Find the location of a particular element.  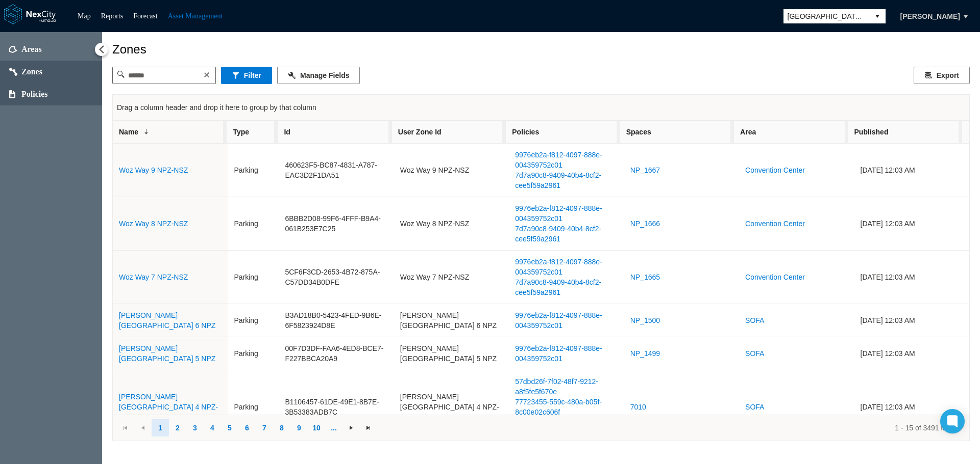

a: NP_1665 is located at coordinates (645, 277).